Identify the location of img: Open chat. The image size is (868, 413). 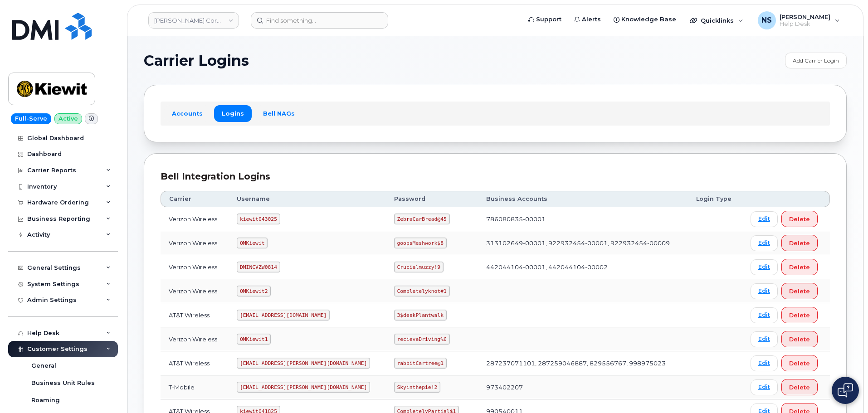
(845, 391).